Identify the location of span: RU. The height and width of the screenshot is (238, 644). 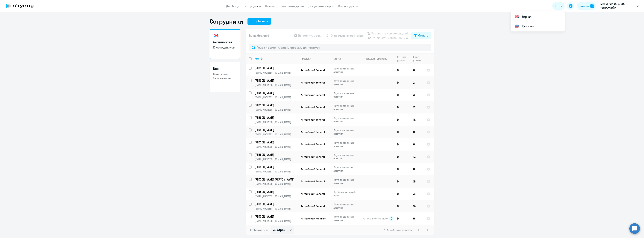
(557, 6).